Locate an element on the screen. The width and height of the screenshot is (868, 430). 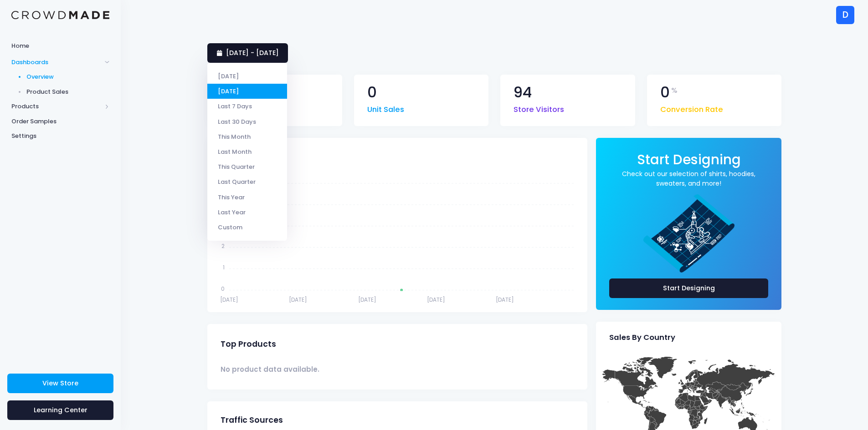
li: Last 30 Days is located at coordinates (247, 122).